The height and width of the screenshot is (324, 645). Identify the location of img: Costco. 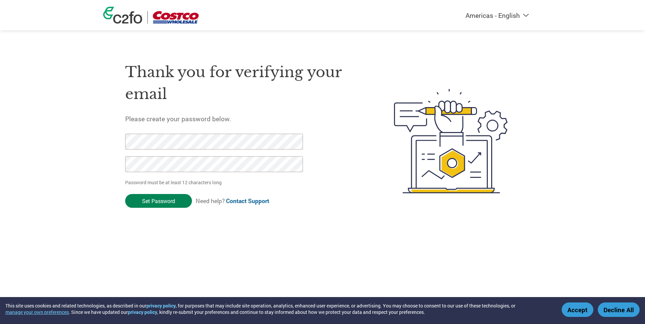
(176, 17).